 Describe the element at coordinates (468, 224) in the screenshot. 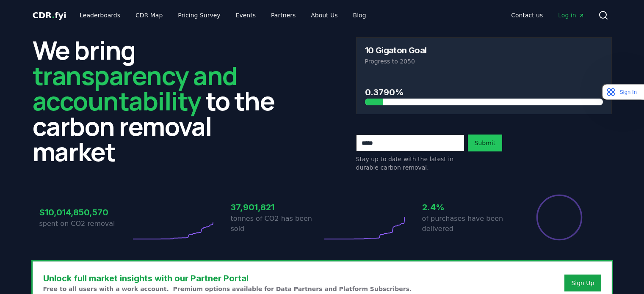

I see `p: of purchases have been delivered` at that location.